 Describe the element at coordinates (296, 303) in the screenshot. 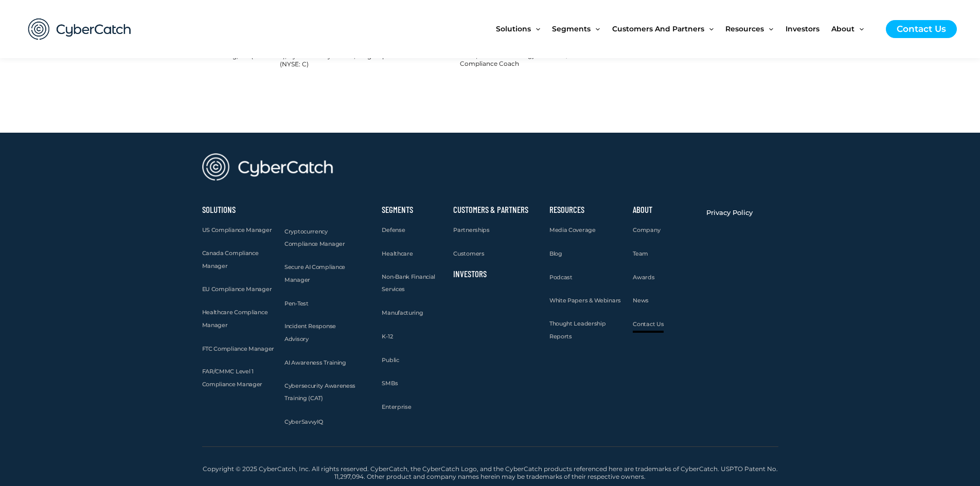

I see `a: Pen-Test` at that location.